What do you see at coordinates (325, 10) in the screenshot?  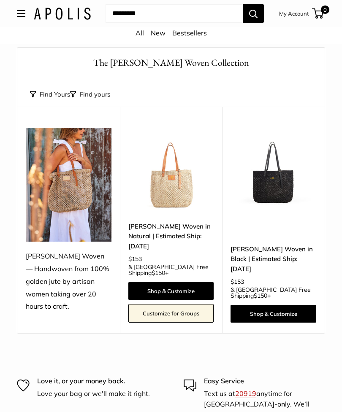 I see `span: 0` at bounding box center [325, 10].